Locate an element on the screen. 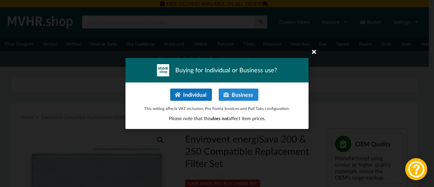 The image size is (434, 187). button: Individual is located at coordinates (191, 95).